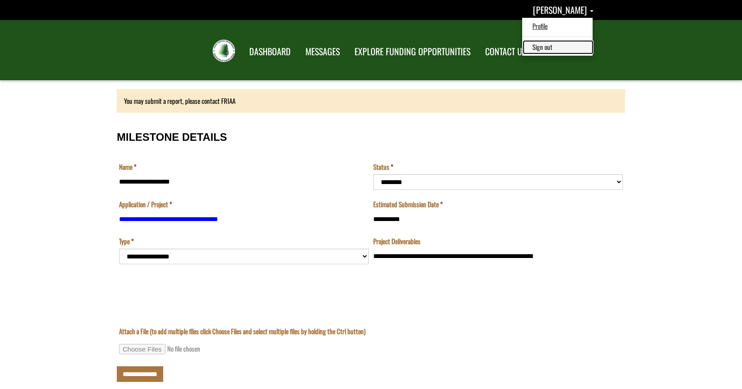 This screenshot has width=742, height=389. I want to click on input: Application / Project is a required field., so click(244, 219).